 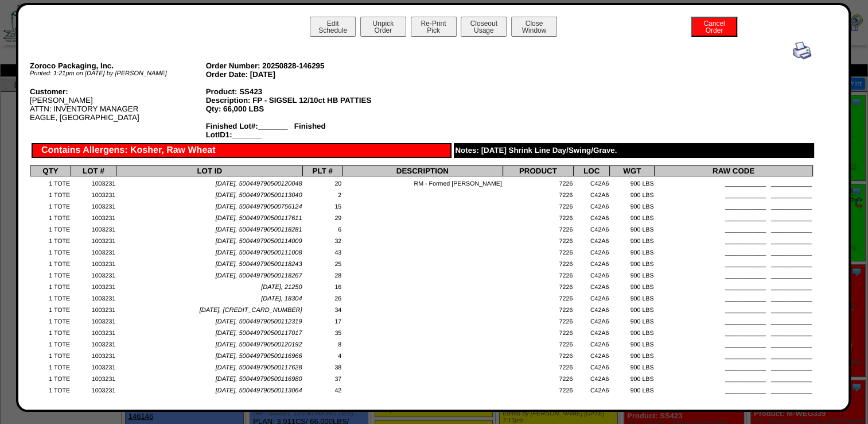 What do you see at coordinates (322, 205) in the screenshot?
I see `td: 15` at bounding box center [322, 205].